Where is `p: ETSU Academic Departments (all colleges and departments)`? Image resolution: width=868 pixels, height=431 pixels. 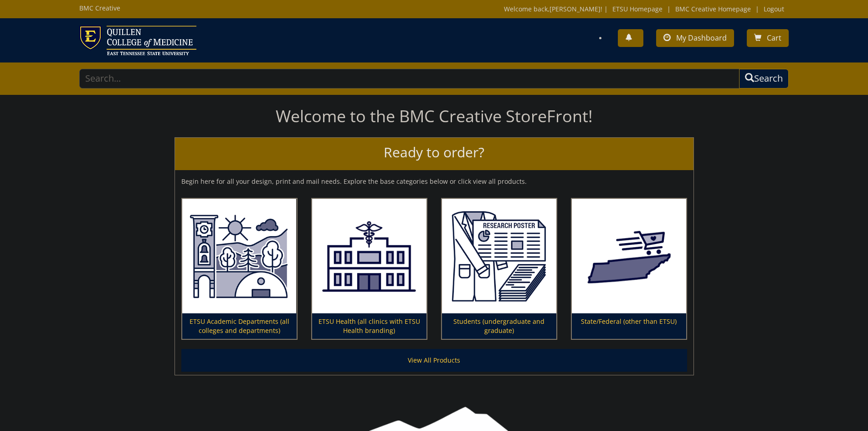 p: ETSU Academic Departments (all colleges and departments) is located at coordinates (239, 326).